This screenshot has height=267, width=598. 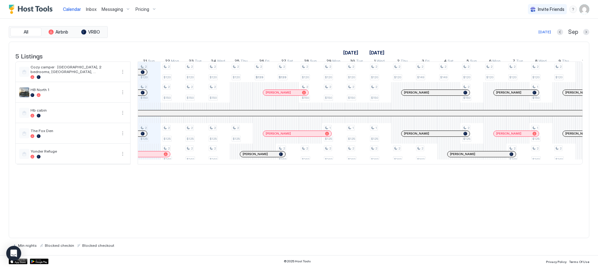 I want to click on span: 4, so click(x=445, y=62).